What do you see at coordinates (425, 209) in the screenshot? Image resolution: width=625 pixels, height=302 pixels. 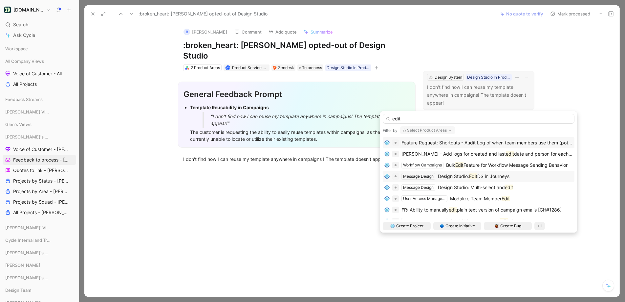 I see `span: FR: Ability to manually` at bounding box center [425, 209].